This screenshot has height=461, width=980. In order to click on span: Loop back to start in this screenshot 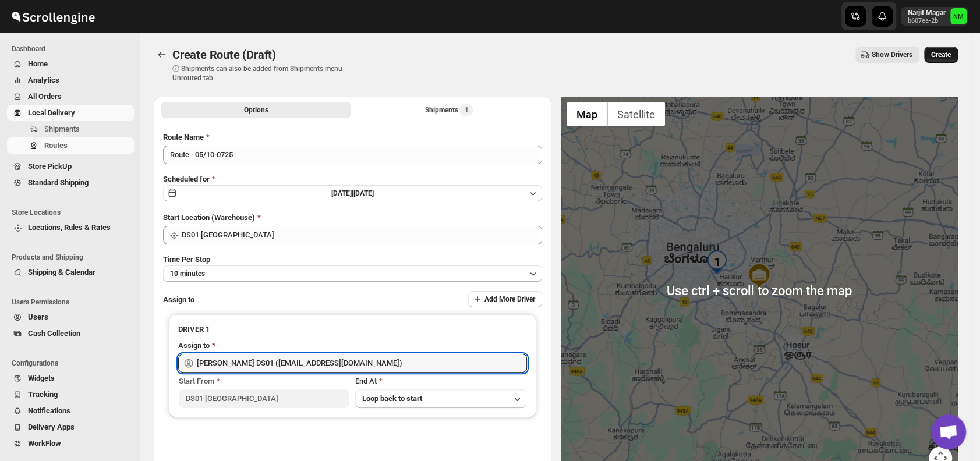, I will do `click(392, 398)`.